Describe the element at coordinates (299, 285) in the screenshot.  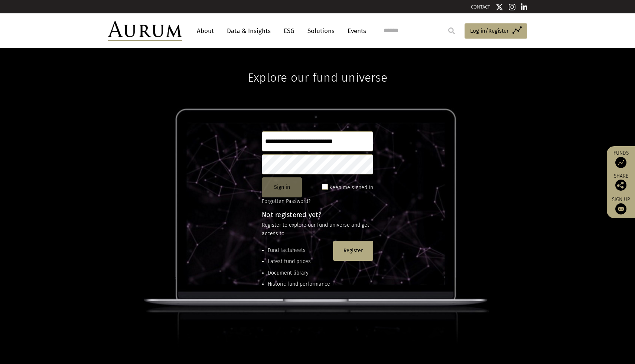
I see `li: Historic fund performance` at that location.